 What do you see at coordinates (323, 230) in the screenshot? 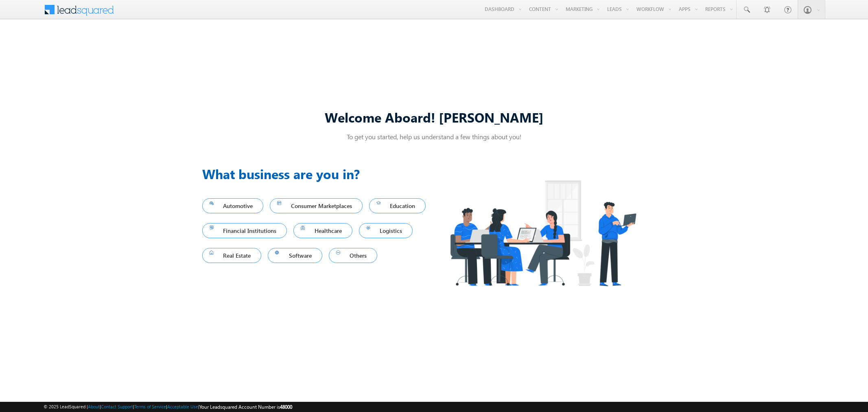
I see `span: Healthcare` at bounding box center [323, 230].